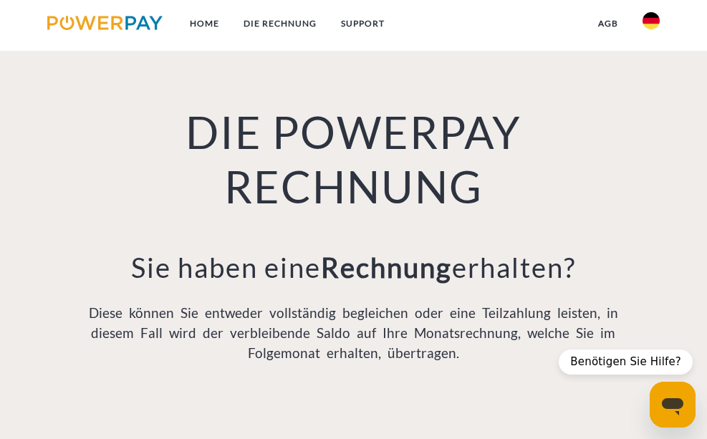  I want to click on a: DIE RECHNUNG, so click(280, 24).